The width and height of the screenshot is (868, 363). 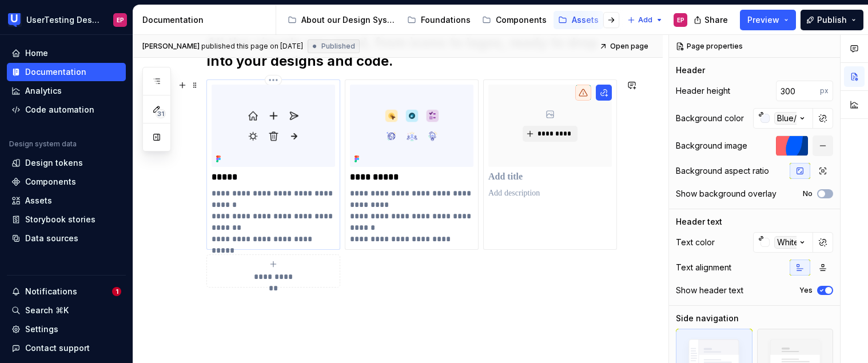 I want to click on a: About our Design System, so click(x=341, y=20).